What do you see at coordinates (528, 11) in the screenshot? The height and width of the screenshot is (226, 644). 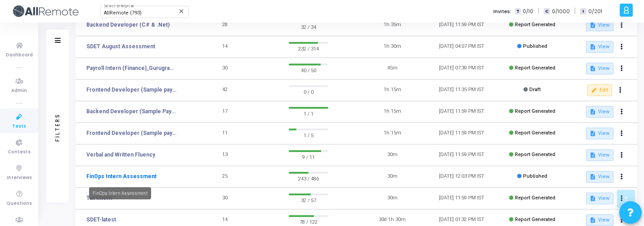 I see `span: 0/10` at bounding box center [528, 11].